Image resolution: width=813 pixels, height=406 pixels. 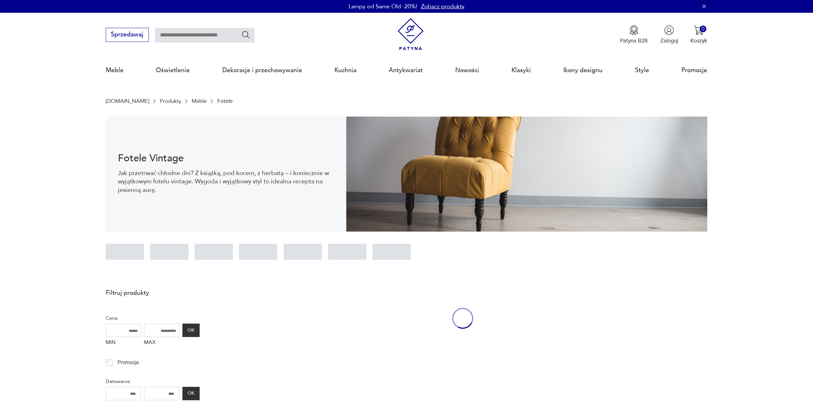 I want to click on div: 0, so click(x=703, y=29).